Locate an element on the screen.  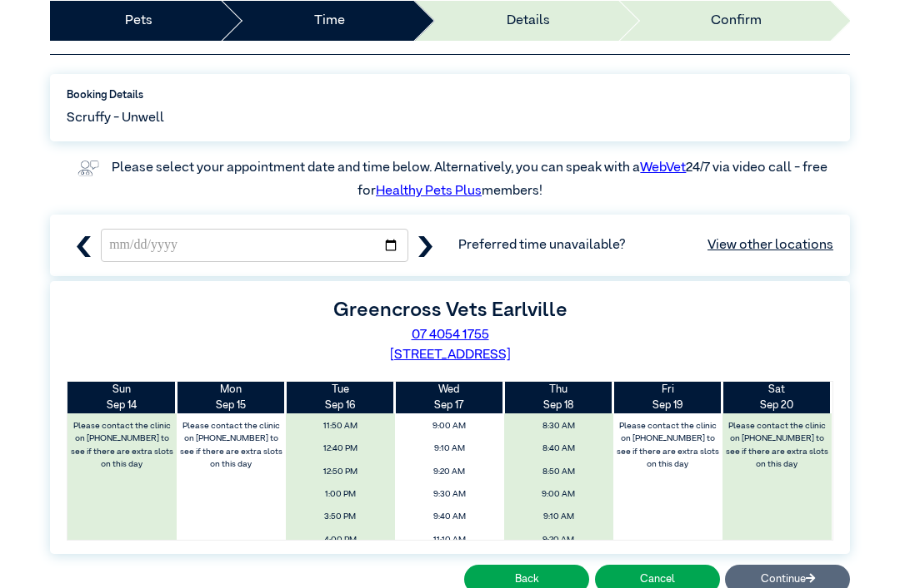
span: 8:40 AM is located at coordinates (558, 448).